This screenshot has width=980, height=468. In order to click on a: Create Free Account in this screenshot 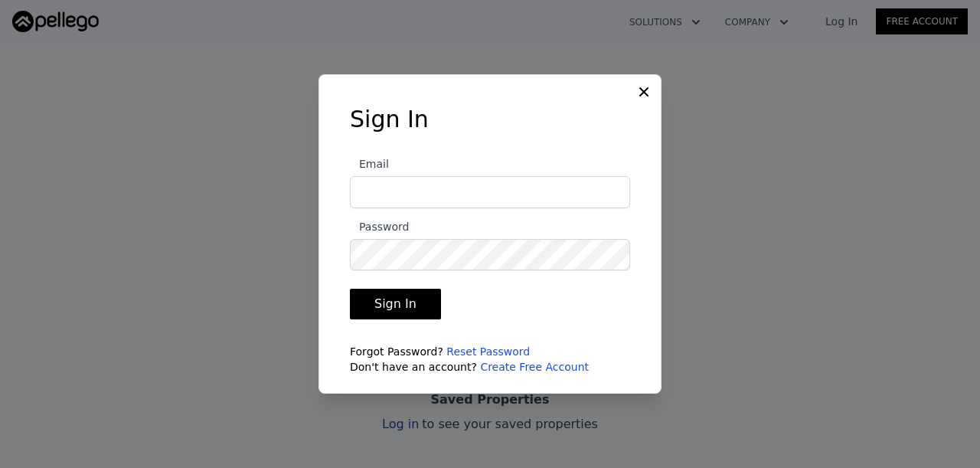, I will do `click(534, 367)`.